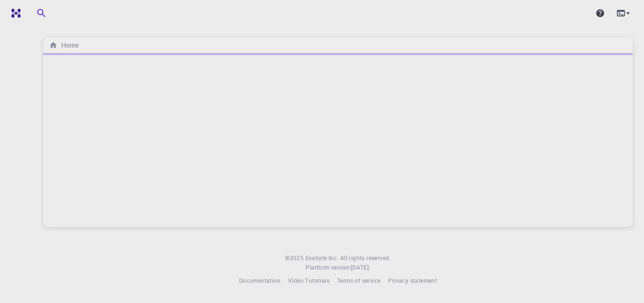 The width and height of the screenshot is (644, 303). Describe the element at coordinates (328, 268) in the screenshot. I see `span: Platform version` at that location.